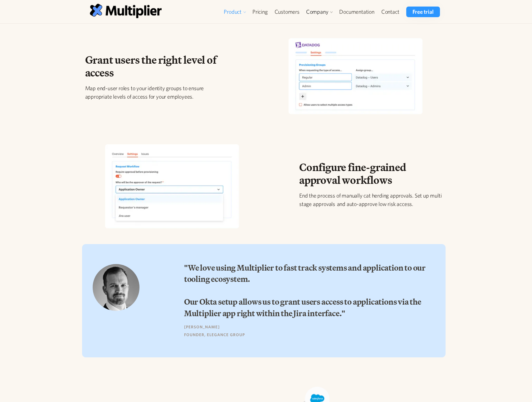 The image size is (532, 402). What do you see at coordinates (423, 12) in the screenshot?
I see `a: Free trial` at bounding box center [423, 12].